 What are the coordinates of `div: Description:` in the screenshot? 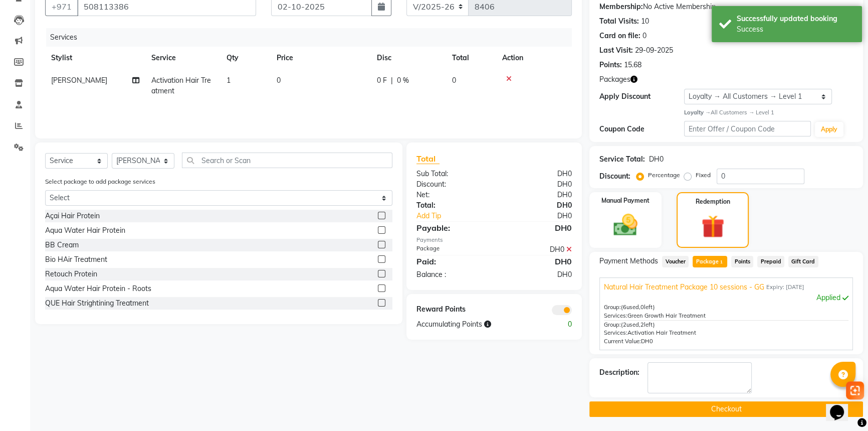 It's located at (619, 372).